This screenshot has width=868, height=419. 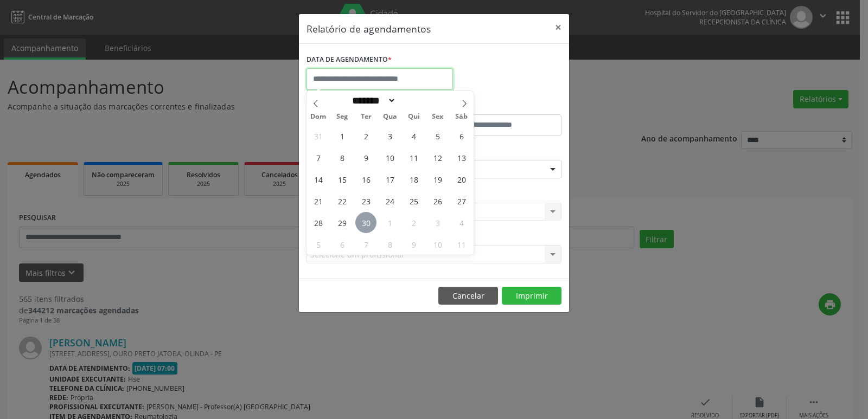 What do you see at coordinates (468, 296) in the screenshot?
I see `button: Cancelar` at bounding box center [468, 296].